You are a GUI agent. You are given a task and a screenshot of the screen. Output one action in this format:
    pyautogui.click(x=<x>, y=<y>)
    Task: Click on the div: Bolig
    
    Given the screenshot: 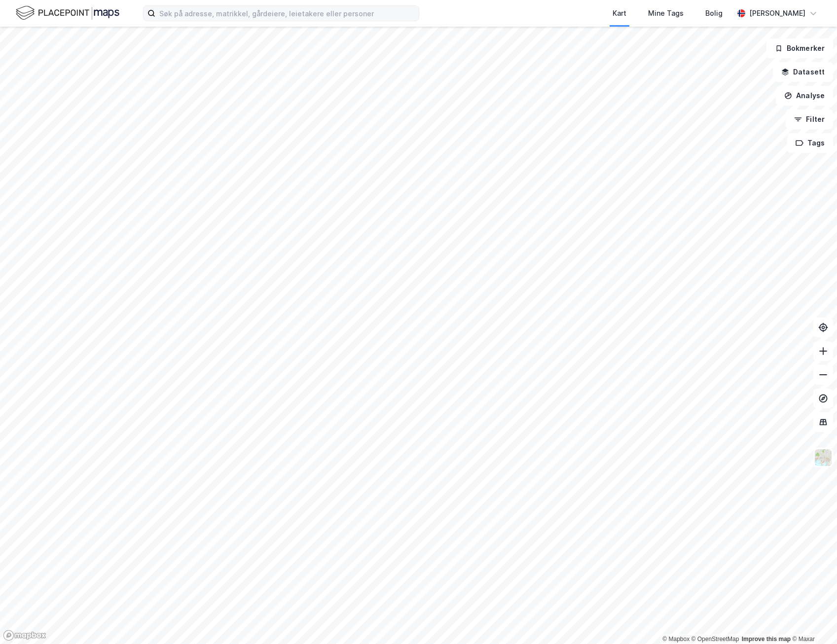 What is the action you would take?
    pyautogui.click(x=713, y=14)
    